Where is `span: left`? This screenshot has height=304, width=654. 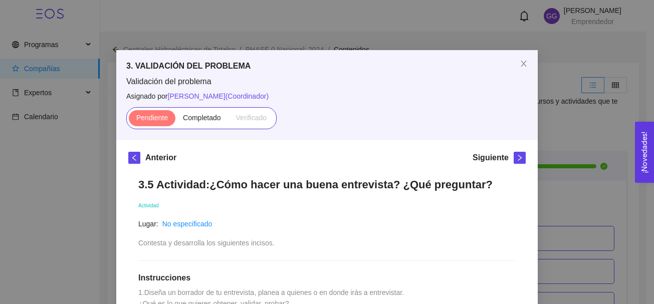
span: left is located at coordinates (134, 158).